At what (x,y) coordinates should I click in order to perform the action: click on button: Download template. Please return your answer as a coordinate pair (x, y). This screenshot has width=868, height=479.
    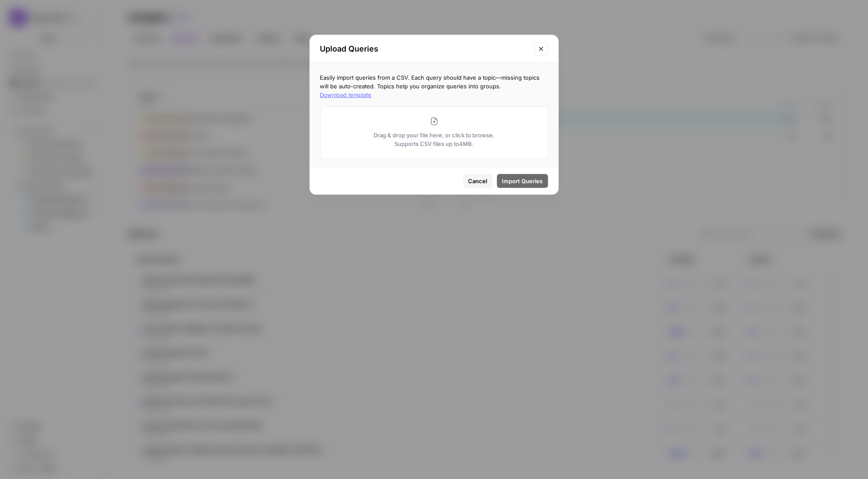
    Looking at the image, I should click on (346, 95).